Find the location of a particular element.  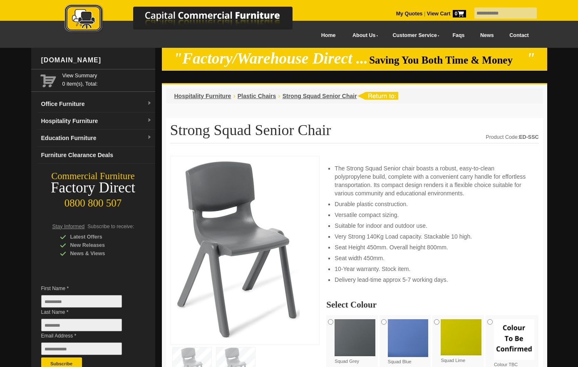

span: Saving You Both Time & Money is located at coordinates (447, 60).